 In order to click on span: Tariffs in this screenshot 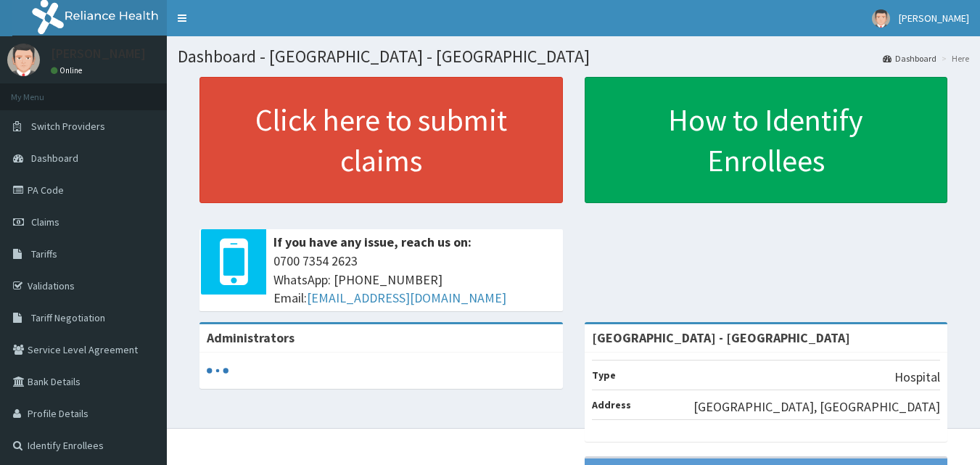, I will do `click(44, 253)`.